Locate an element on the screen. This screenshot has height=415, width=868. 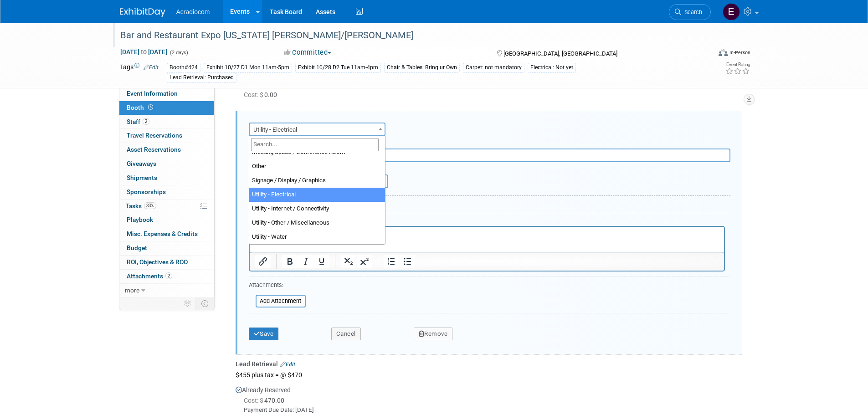
button: Save is located at coordinates (264, 334).